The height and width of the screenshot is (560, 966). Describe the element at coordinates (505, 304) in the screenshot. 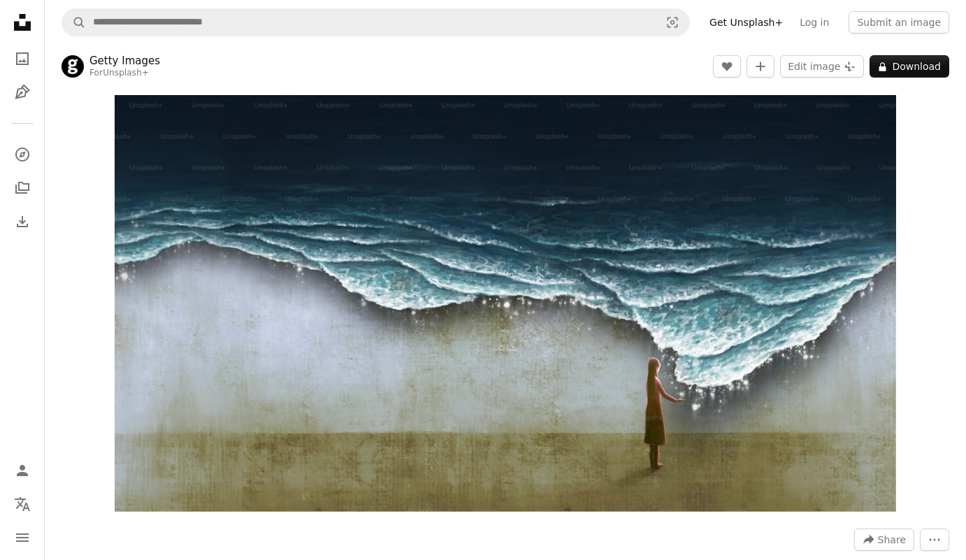

I see `img: Young woman alone with surreal sea, painting artwork, fantasy art, imagination illustration, sad,...` at that location.